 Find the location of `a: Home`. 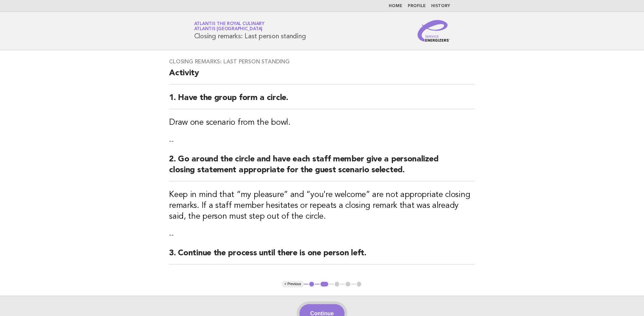

a: Home is located at coordinates (395, 6).